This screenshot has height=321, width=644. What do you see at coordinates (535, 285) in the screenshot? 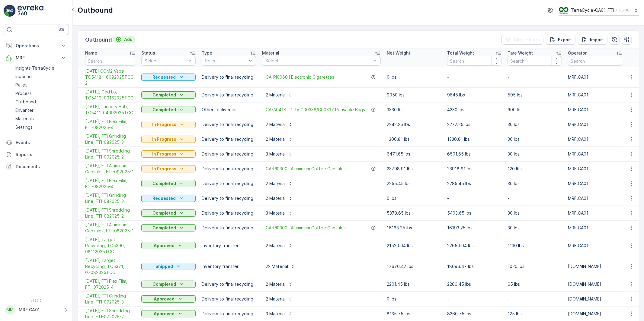
I see `p: 65 lbs` at bounding box center [535, 285].